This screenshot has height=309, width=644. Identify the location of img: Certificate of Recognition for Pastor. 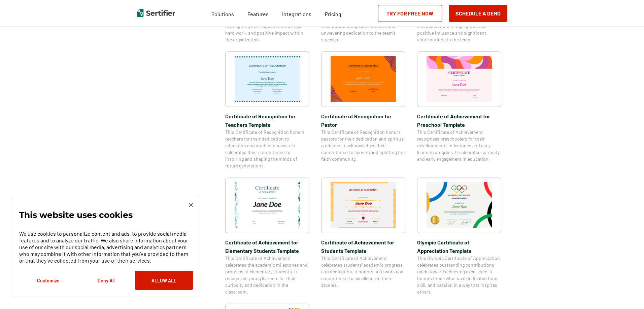
(363, 79).